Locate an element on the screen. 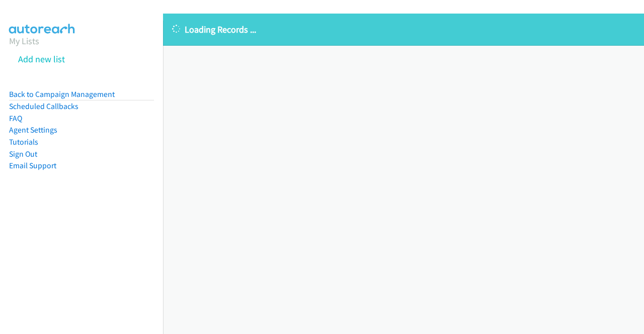 The height and width of the screenshot is (334, 644). a: FAQ is located at coordinates (15, 118).